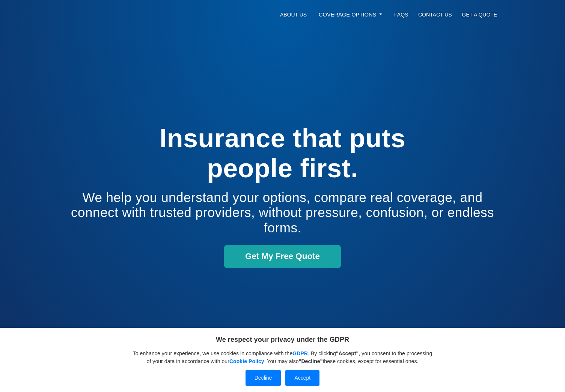 The height and width of the screenshot is (392, 565). What do you see at coordinates (300, 353) in the screenshot?
I see `a: GDPR` at bounding box center [300, 353].